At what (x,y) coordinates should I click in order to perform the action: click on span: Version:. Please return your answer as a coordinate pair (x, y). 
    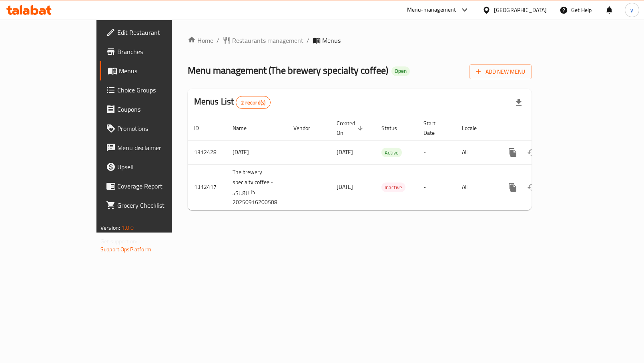
    Looking at the image, I should click on (110, 228).